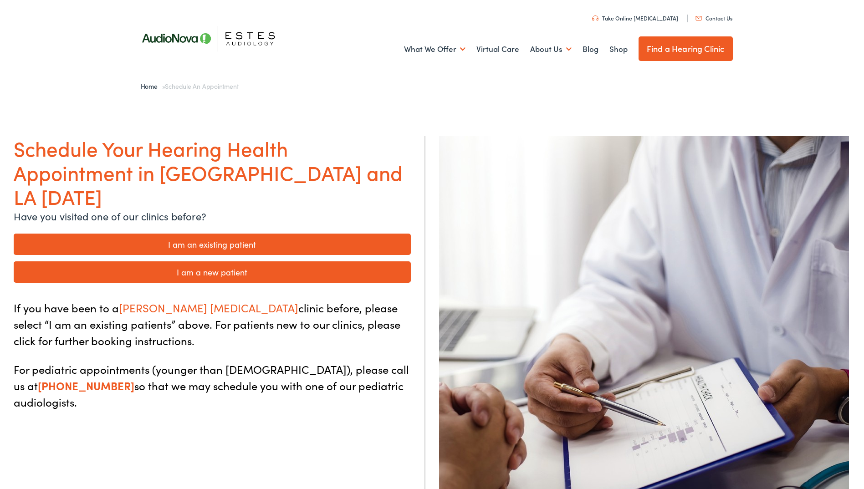  Describe the element at coordinates (551, 49) in the screenshot. I see `a: About Us` at that location.